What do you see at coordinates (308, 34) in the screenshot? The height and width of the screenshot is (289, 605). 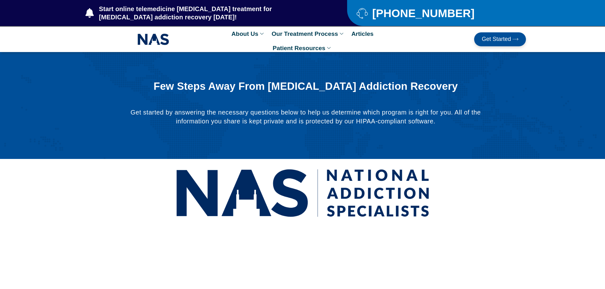 I see `a: Our Treatment Process` at bounding box center [308, 34].